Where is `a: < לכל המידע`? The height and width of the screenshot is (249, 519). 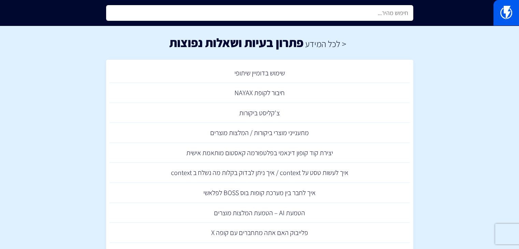
a: < לכל המידע is located at coordinates (326, 44).